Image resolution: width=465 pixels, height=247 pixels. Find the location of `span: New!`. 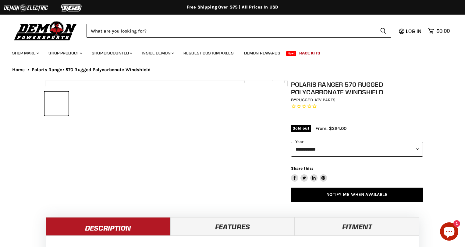

span: New! is located at coordinates (291, 54).